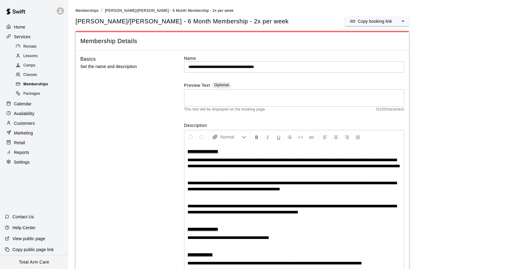  Describe the element at coordinates (22, 162) in the screenshot. I see `p: Settings` at that location.